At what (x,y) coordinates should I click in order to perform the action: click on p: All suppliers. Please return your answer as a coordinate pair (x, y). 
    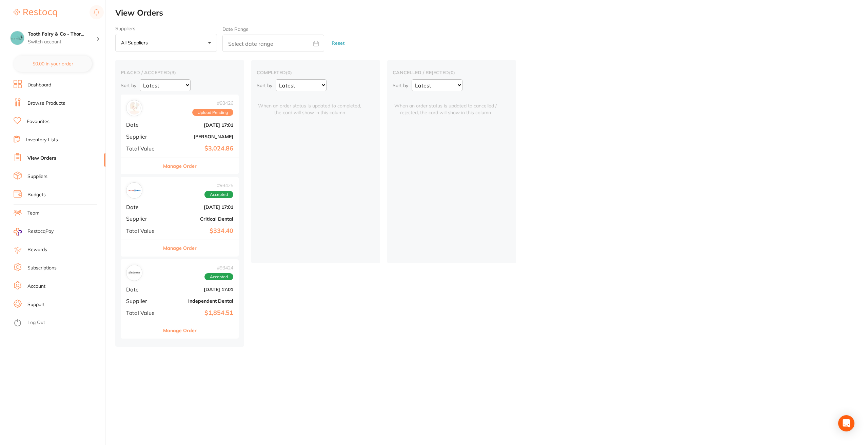
    Looking at the image, I should click on (136, 42).